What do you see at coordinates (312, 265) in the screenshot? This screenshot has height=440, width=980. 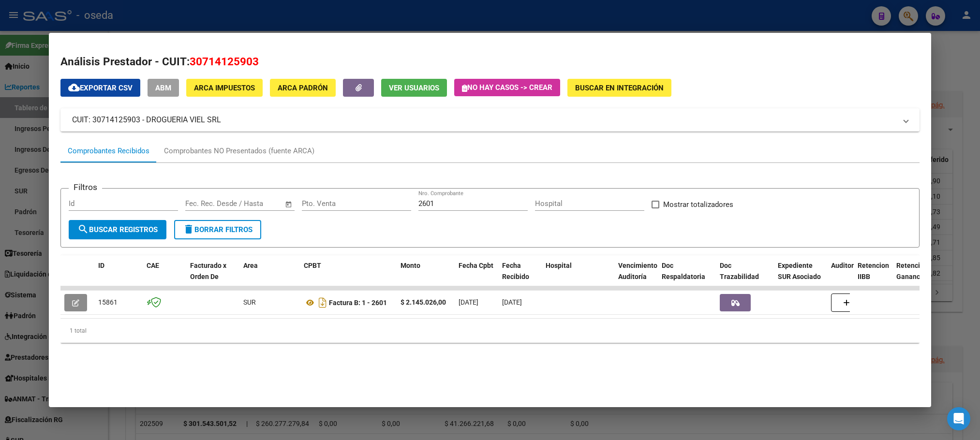 I see `span: CPBT` at bounding box center [312, 265].